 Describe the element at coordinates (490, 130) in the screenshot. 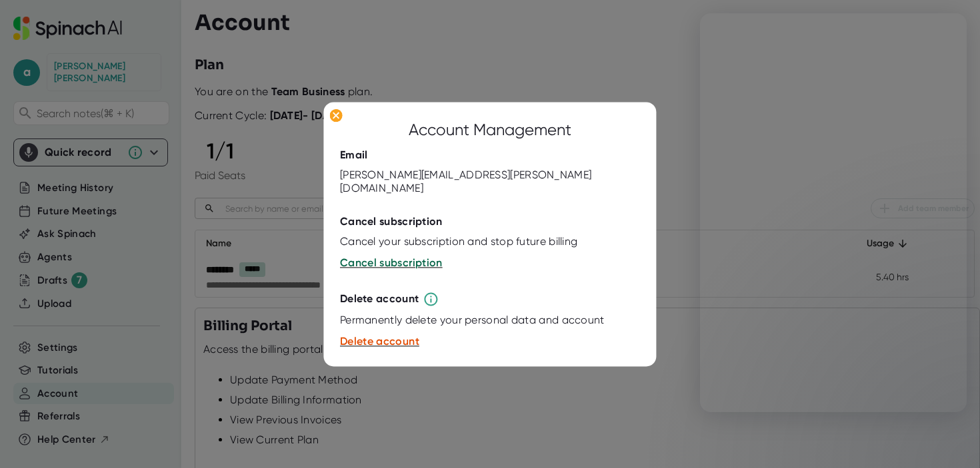

I see `div: Account Management` at that location.